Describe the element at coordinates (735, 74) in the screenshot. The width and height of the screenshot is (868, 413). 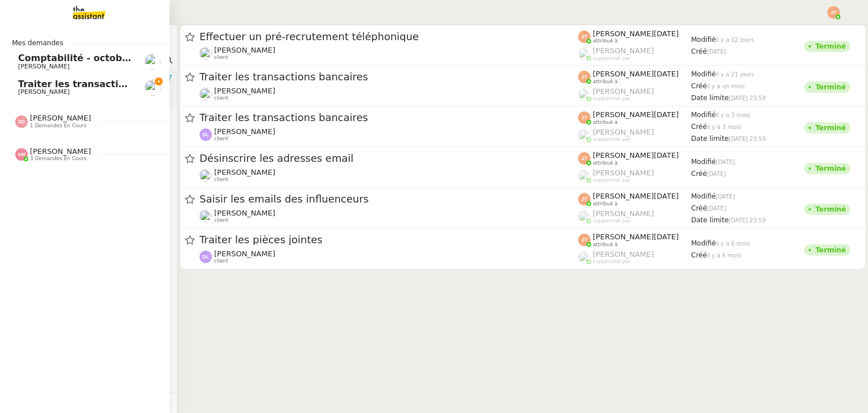
I see `span: il y a 21 jours` at that location.